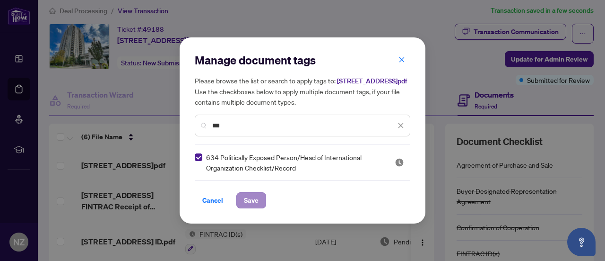 The height and width of the screenshot is (261, 605). Describe the element at coordinates (213, 200) in the screenshot. I see `button: Cancel` at that location.